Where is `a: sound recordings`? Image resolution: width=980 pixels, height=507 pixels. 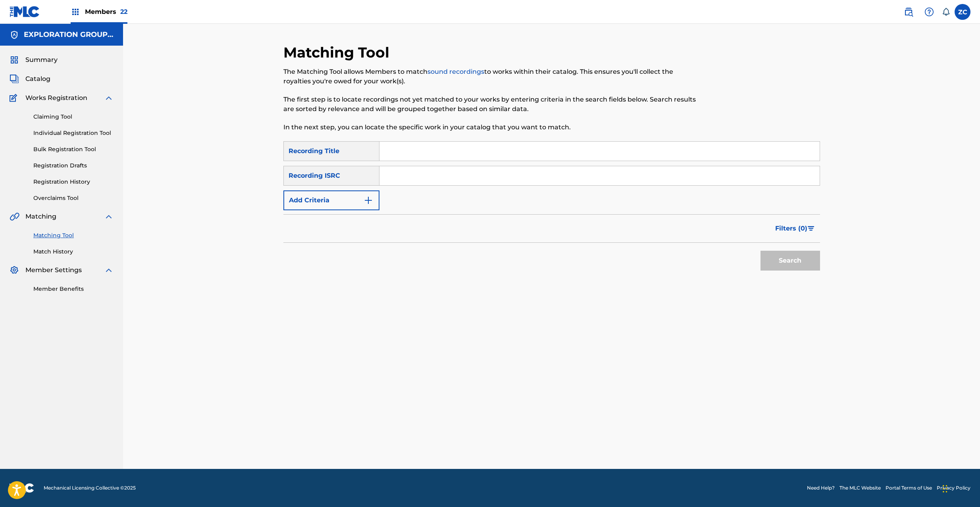 a: sound recordings is located at coordinates (456, 71).